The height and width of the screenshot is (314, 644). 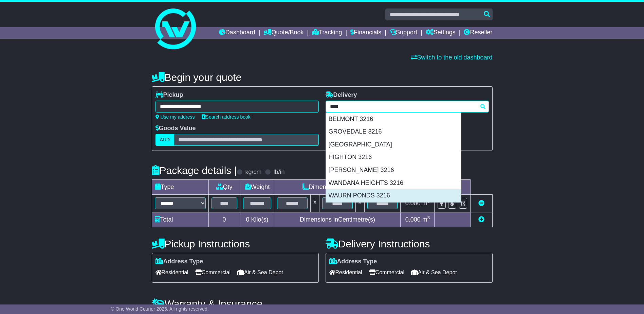 What do you see at coordinates (452, 57) in the screenshot?
I see `a: Switch to the old dashboard` at bounding box center [452, 57].